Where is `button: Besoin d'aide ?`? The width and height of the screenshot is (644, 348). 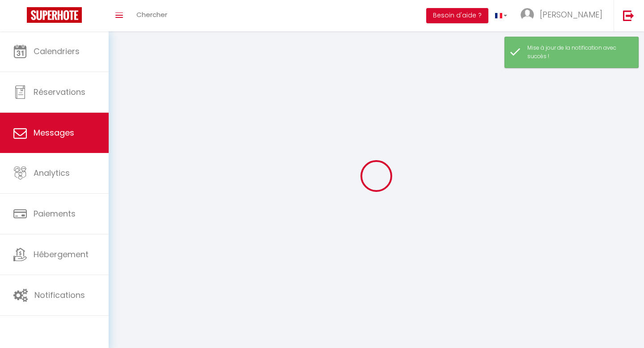 button: Besoin d'aide ? is located at coordinates (457, 15).